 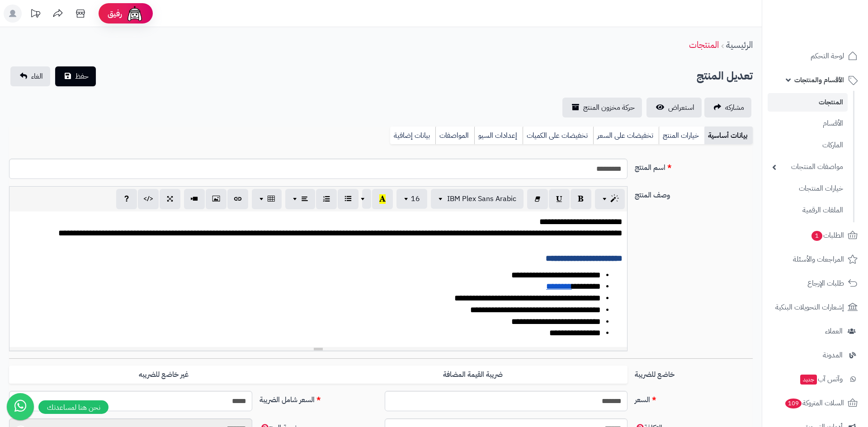 What do you see at coordinates (693, 166) in the screenshot?
I see `label: اسم المنتج` at bounding box center [693, 166].